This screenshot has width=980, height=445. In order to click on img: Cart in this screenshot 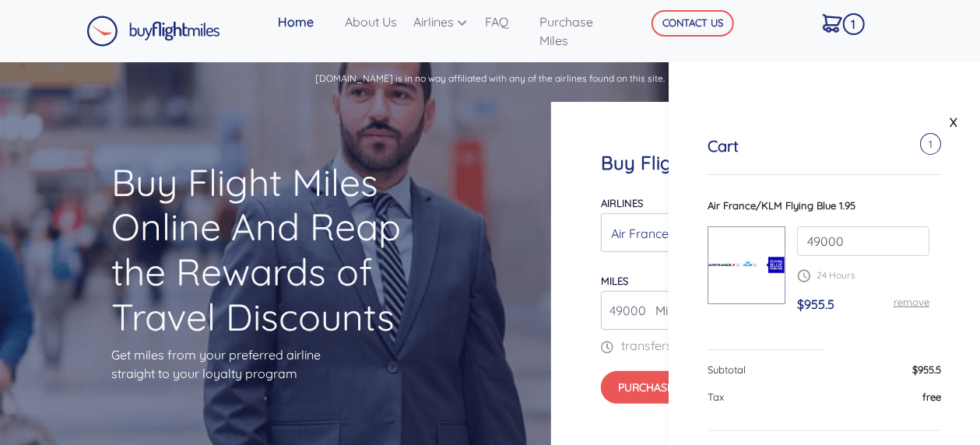, I will do `click(831, 24)`.